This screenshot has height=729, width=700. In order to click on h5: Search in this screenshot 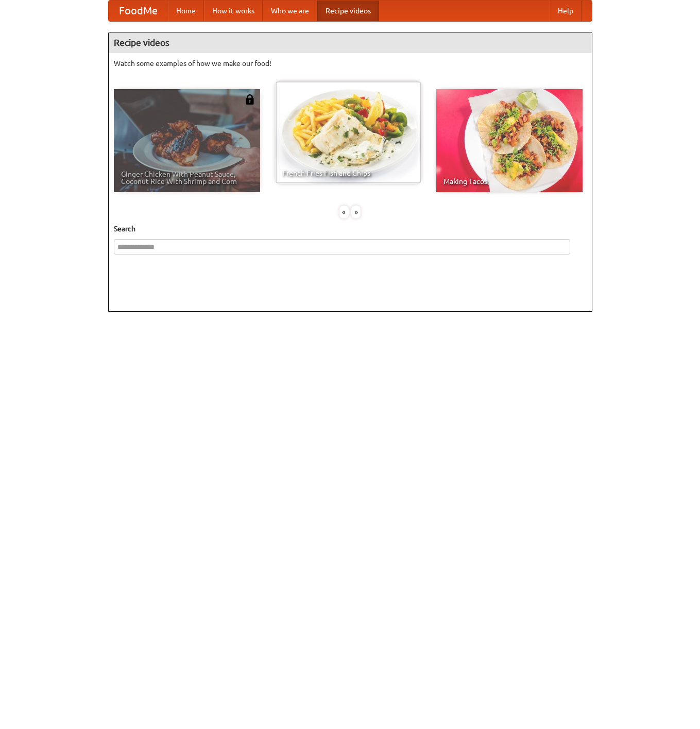, I will do `click(350, 229)`.